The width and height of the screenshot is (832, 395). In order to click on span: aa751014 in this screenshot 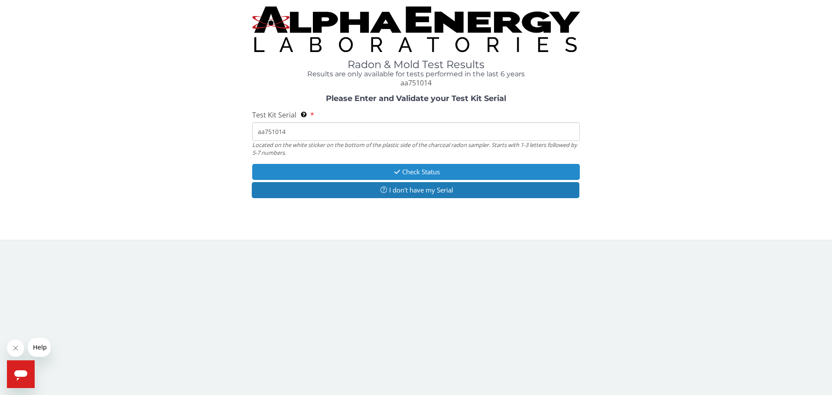, I will do `click(416, 83)`.